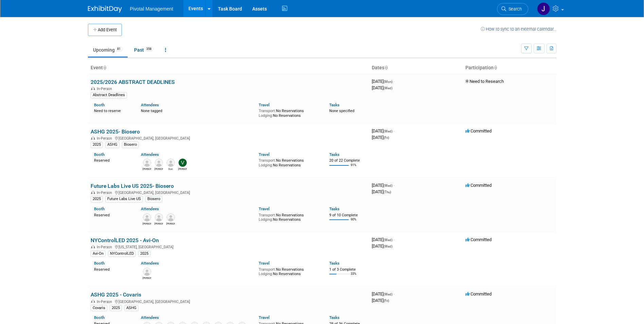  I want to click on td: 91%, so click(353, 168).